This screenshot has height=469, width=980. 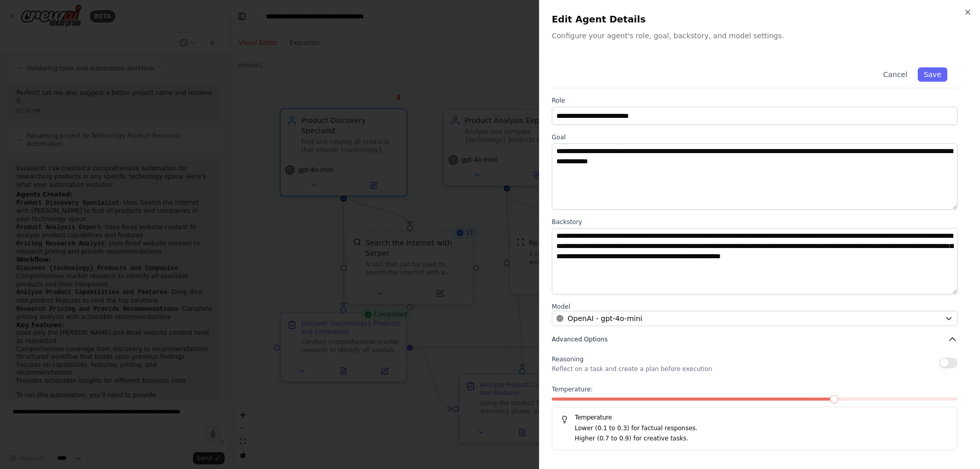 I want to click on button: Save, so click(x=932, y=75).